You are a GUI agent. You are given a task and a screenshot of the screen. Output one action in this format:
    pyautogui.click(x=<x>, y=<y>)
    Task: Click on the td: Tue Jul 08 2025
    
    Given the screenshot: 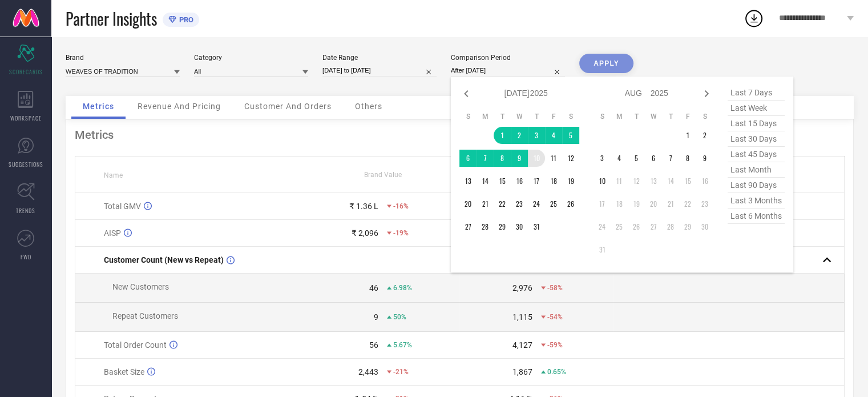 What is the action you would take?
    pyautogui.click(x=502, y=158)
    